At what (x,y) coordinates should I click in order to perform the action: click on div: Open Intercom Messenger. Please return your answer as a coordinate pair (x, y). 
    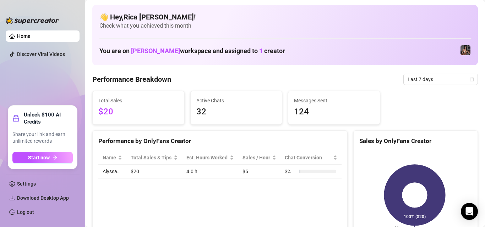
    Looking at the image, I should click on (469, 212).